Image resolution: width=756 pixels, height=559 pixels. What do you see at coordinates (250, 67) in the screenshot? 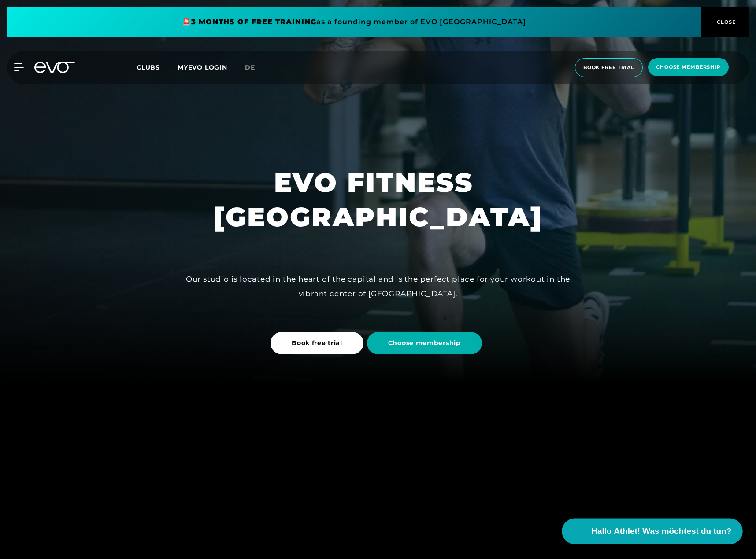
I see `span: de` at bounding box center [250, 67].